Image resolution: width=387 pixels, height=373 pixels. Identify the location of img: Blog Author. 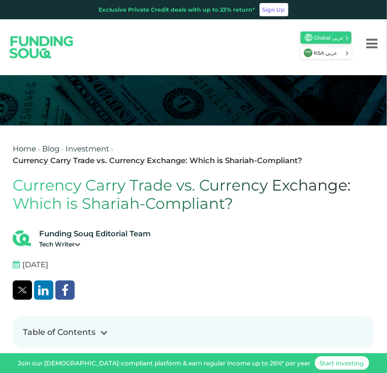
(22, 238).